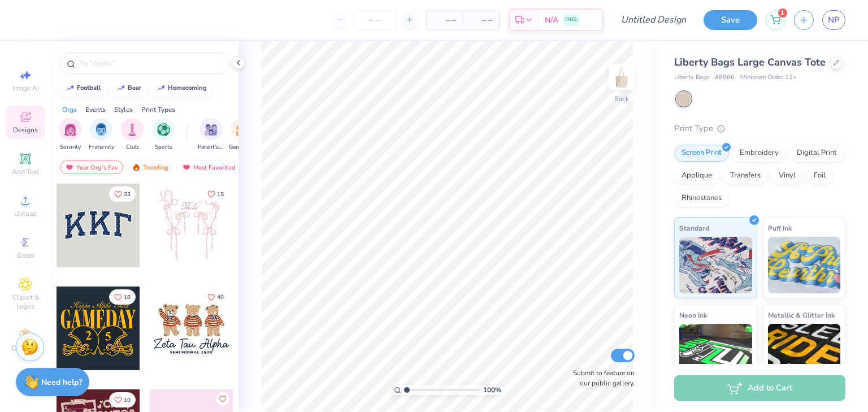 The image size is (868, 412). Describe the element at coordinates (715, 265) in the screenshot. I see `img: Standard` at that location.